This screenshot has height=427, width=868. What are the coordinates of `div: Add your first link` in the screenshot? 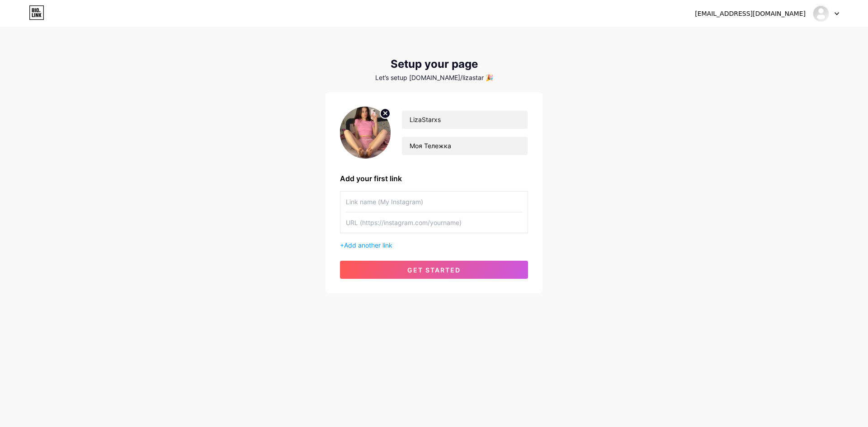 It's located at (434, 178).